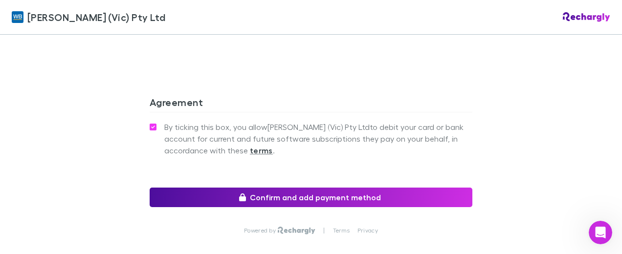  Describe the element at coordinates (368, 231) in the screenshot. I see `p: Privacy` at that location.